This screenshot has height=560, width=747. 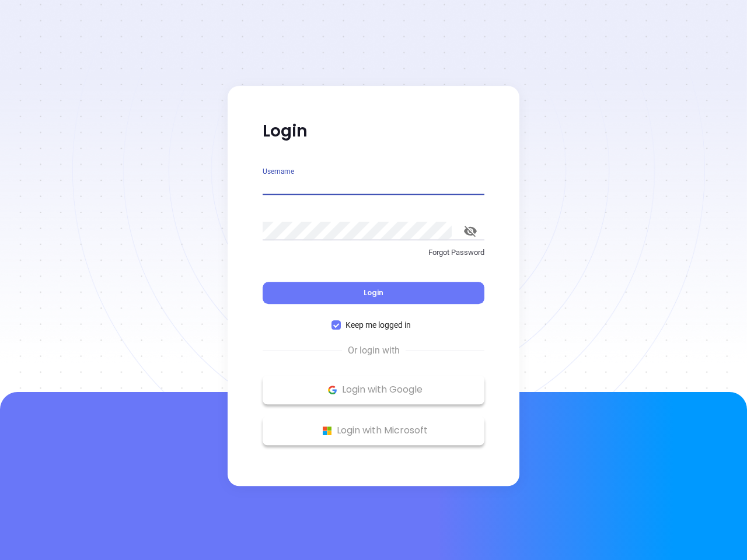 I want to click on button: toggle password visibility, so click(x=471, y=231).